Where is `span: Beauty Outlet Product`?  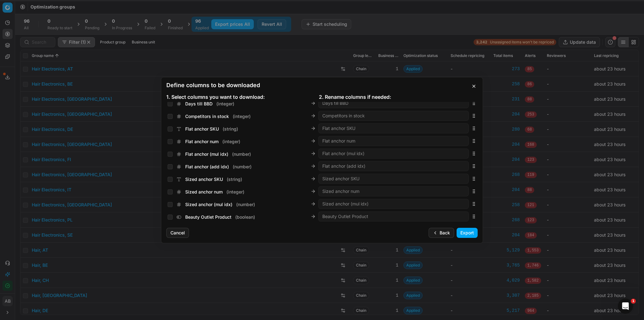
span: Beauty Outlet Product is located at coordinates (208, 217).